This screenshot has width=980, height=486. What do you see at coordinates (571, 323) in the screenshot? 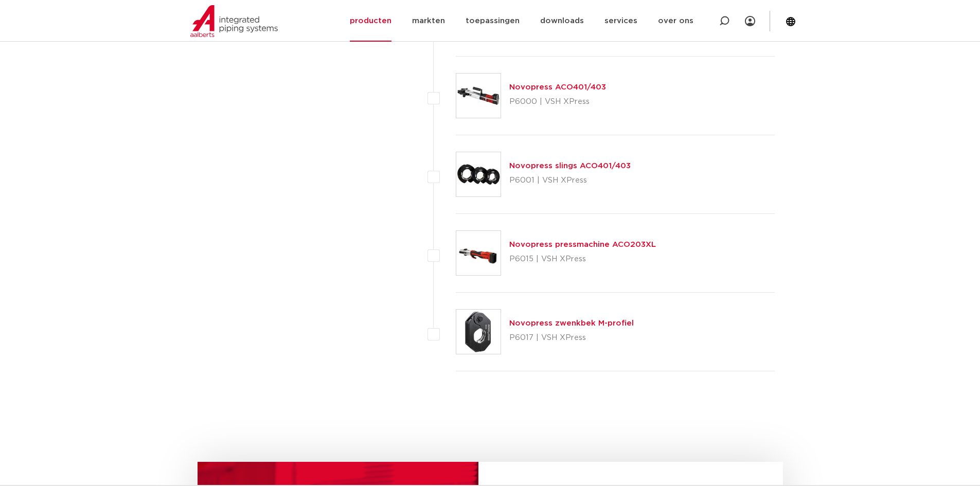
I see `a: Novopress zwenkbek M-profiel` at bounding box center [571, 323].